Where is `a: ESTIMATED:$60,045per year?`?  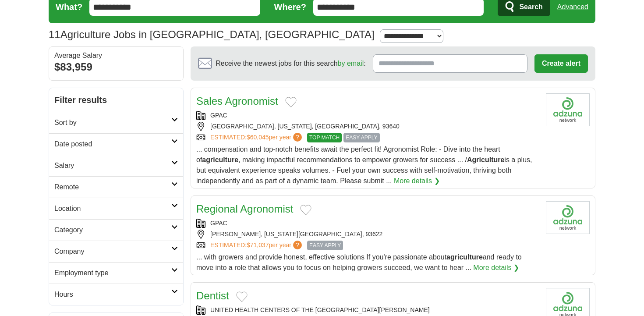 a: ESTIMATED:$60,045per year? is located at coordinates (257, 138).